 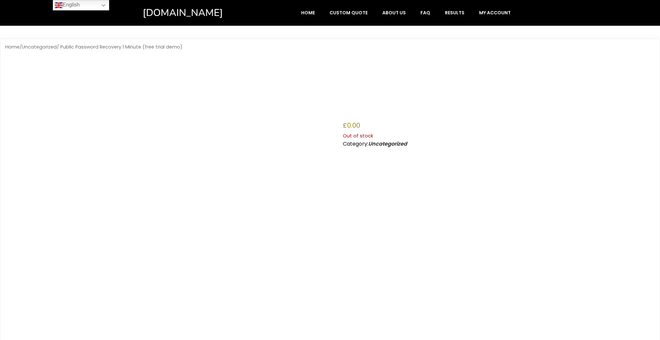 I want to click on a: About Us, so click(x=394, y=13).